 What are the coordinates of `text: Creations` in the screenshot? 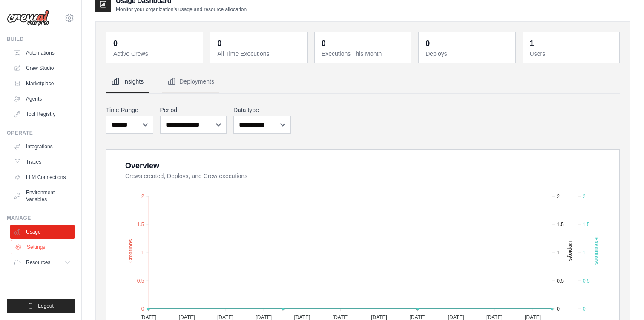 It's located at (130, 251).